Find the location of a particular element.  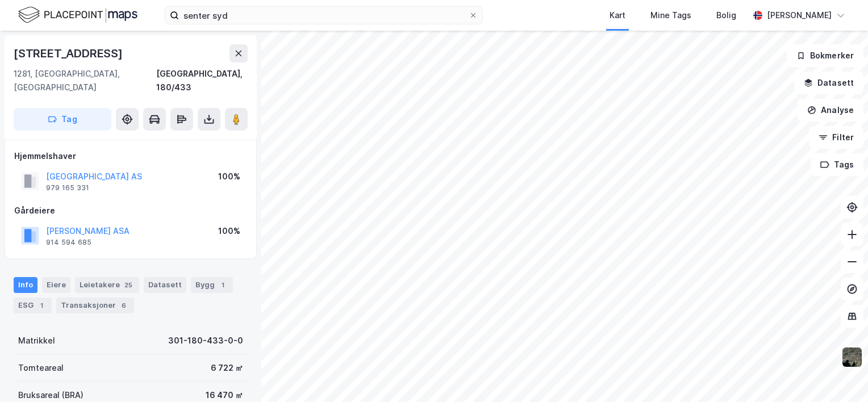

div: Eiere is located at coordinates (56, 285).